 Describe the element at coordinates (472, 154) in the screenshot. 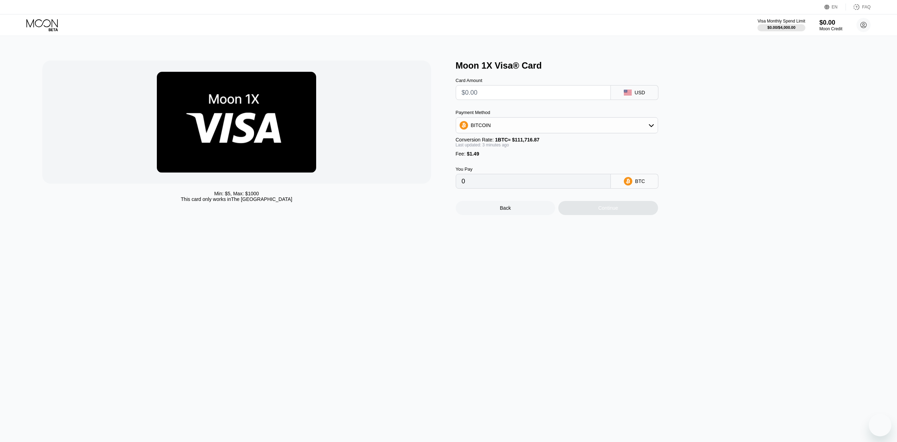

I see `span: $1.49` at that location.